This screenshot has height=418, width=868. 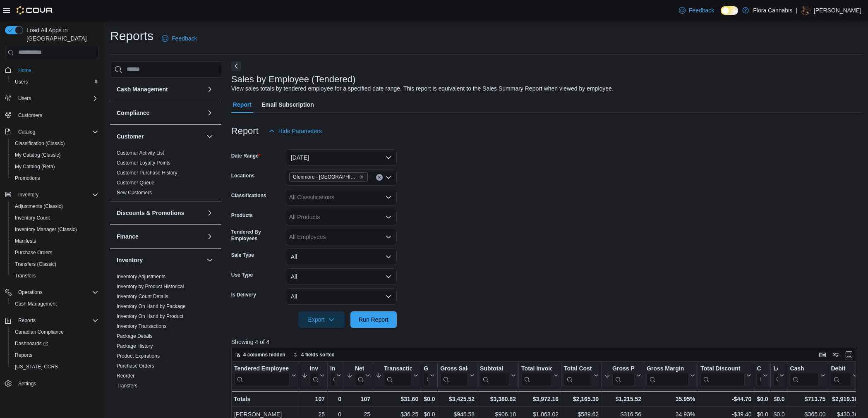 I want to click on label: Classifications, so click(x=248, y=195).